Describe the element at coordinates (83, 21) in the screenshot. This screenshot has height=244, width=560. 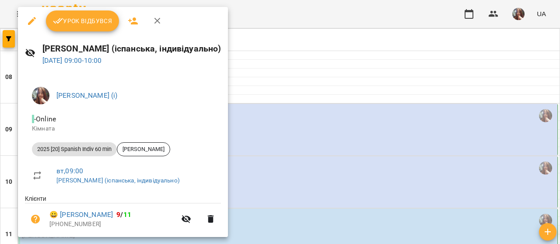
I see `button: Урок відбувся` at that location.